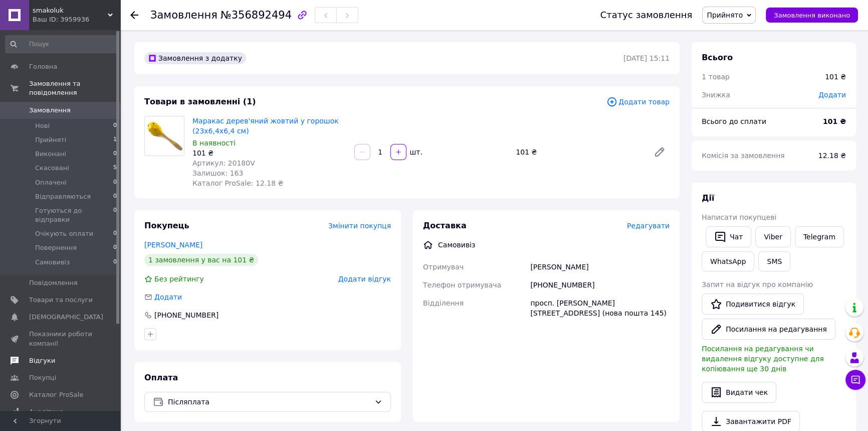 Image resolution: width=868 pixels, height=431 pixels. Describe the element at coordinates (415, 152) in the screenshot. I see `div: шт.` at that location.